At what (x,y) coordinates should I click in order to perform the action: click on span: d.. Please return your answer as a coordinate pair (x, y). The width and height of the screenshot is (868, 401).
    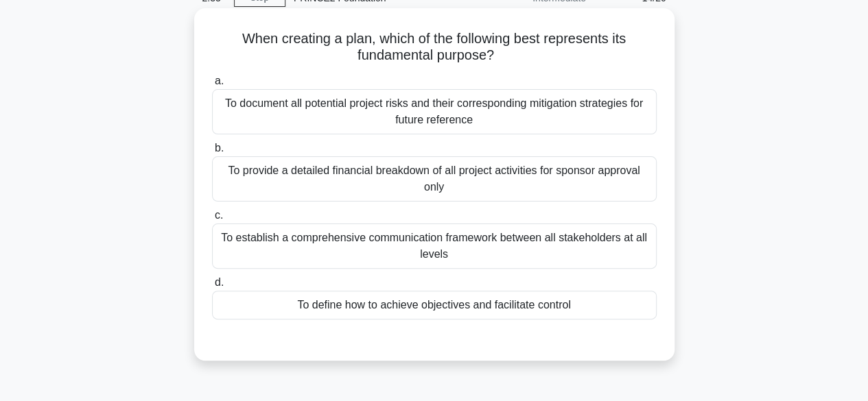
    Looking at the image, I should click on (219, 282).